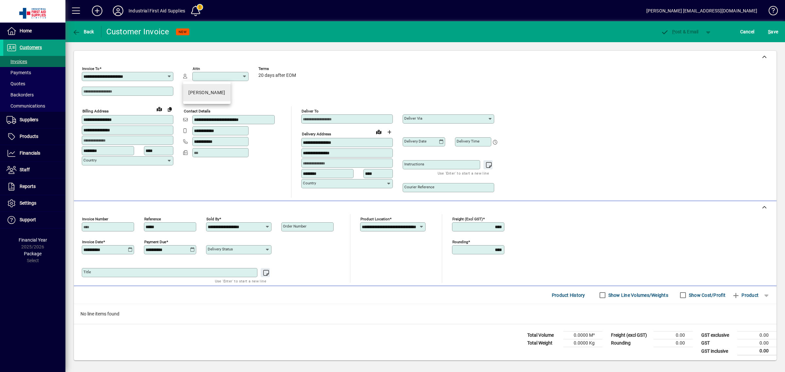  I want to click on span: Support, so click(28, 220).